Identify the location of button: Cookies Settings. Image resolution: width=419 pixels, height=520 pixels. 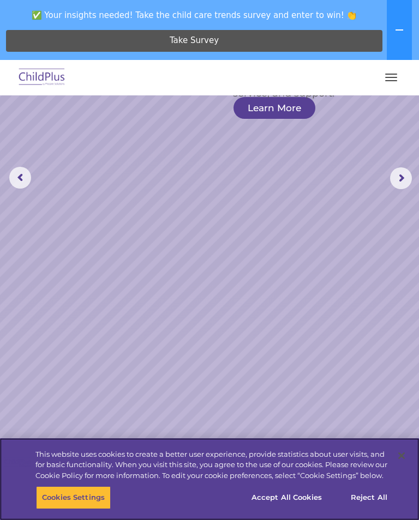
(73, 498).